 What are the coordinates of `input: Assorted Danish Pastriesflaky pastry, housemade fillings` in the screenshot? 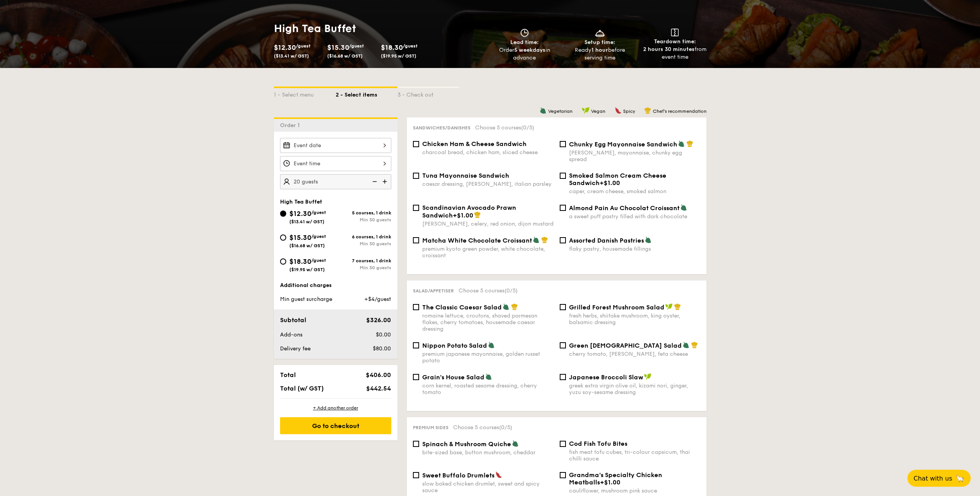 It's located at (563, 240).